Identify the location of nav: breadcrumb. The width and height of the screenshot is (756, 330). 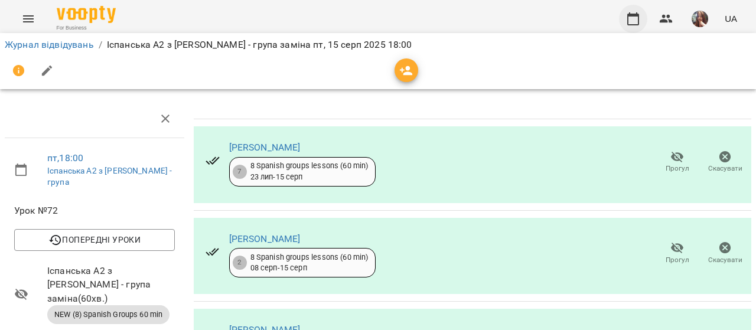
(378, 45).